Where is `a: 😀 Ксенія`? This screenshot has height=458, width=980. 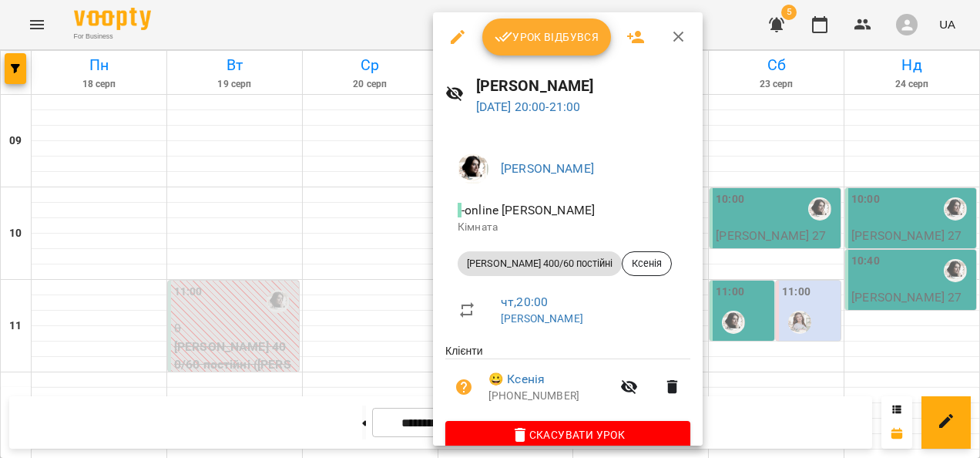 a: 😀 Ксенія is located at coordinates (516, 379).